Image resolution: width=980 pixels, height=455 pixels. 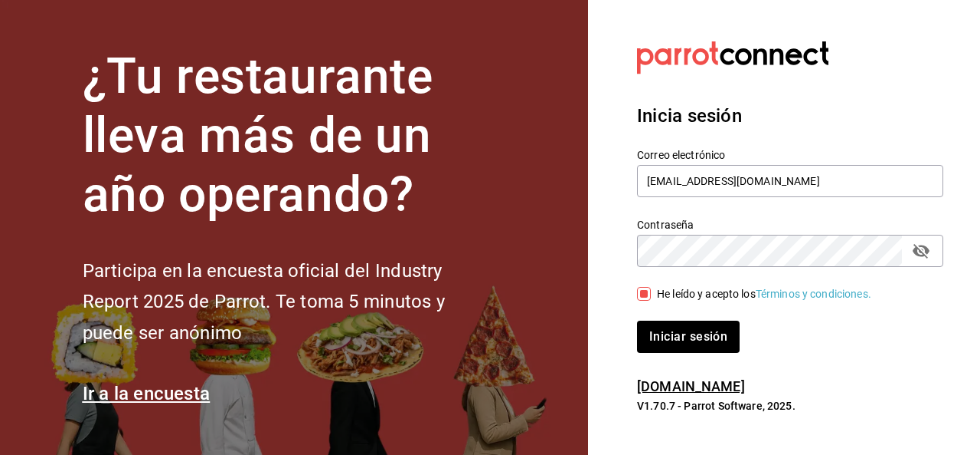 What do you see at coordinates (689, 337) in the screenshot?
I see `button: Iniciar sesión` at bounding box center [689, 337].